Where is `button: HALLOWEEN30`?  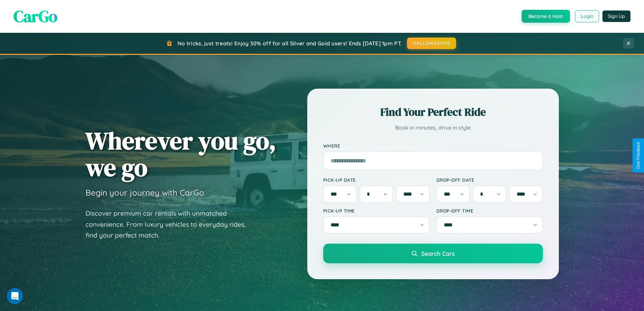
button: HALLOWEEN30 is located at coordinates (431, 43).